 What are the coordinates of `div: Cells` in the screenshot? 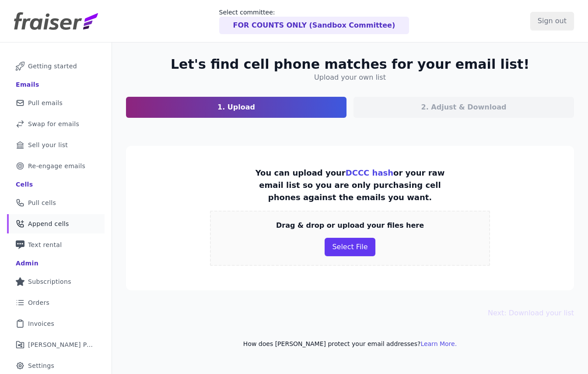 It's located at (24, 185).